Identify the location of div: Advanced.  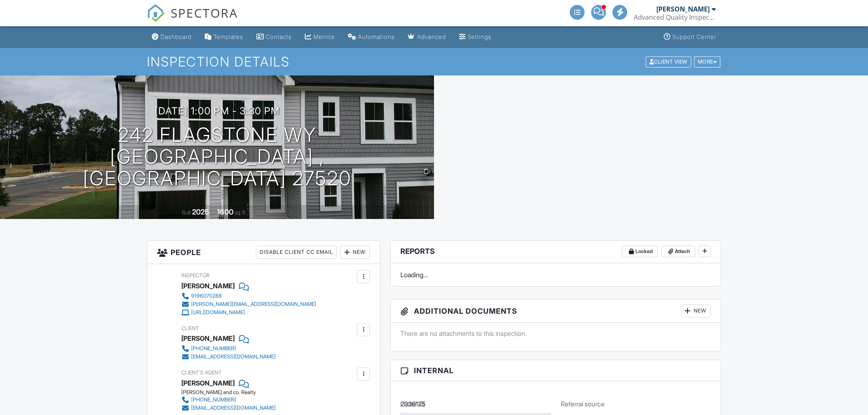
(432, 37).